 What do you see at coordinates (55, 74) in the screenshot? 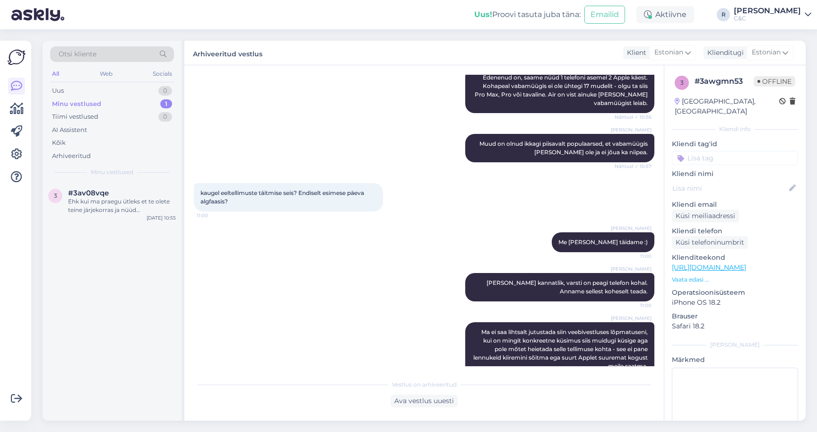
I see `div: All` at bounding box center [55, 74].